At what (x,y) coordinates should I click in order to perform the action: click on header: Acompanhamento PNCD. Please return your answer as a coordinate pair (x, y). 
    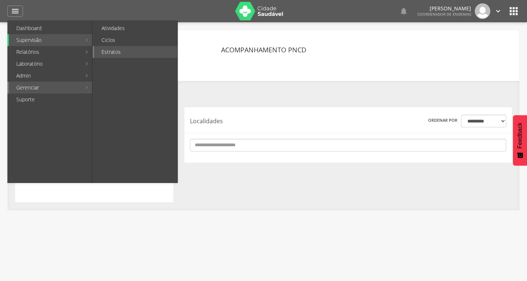
    Looking at the image, I should click on (264, 50).